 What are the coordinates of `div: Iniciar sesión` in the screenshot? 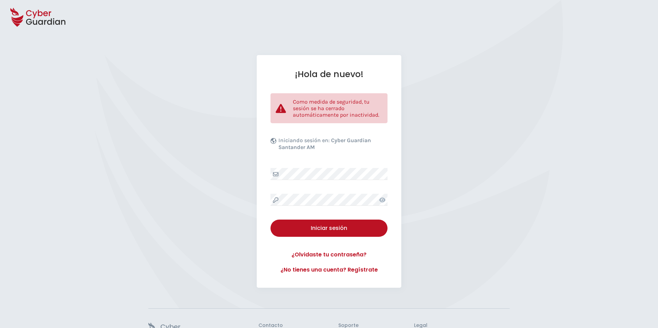 It's located at (329, 228).